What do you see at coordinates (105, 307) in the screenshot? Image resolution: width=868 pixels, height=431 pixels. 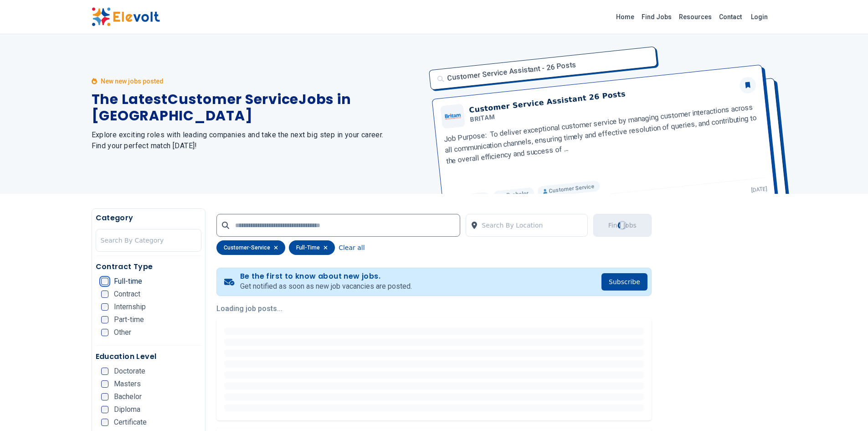 I see `input: Internship` at bounding box center [105, 307].